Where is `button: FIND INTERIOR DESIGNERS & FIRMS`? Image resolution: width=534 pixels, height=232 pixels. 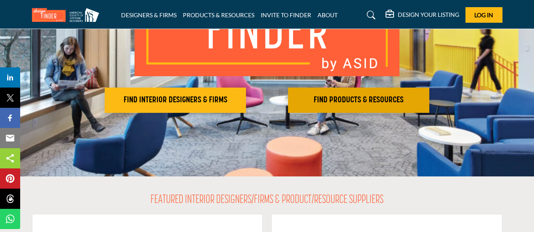
button: FIND INTERIOR DESIGNERS & FIRMS is located at coordinates (175, 100).